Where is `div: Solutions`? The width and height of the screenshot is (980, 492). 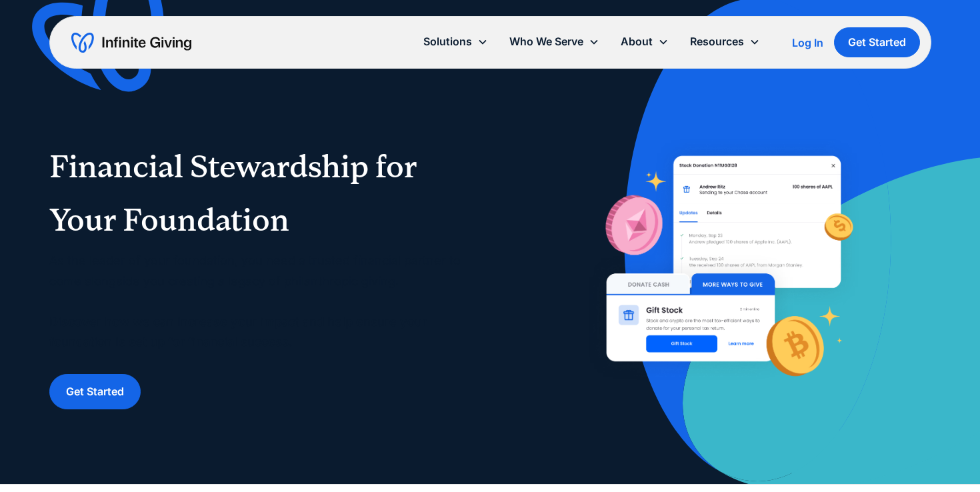
div: Solutions is located at coordinates (448, 41).